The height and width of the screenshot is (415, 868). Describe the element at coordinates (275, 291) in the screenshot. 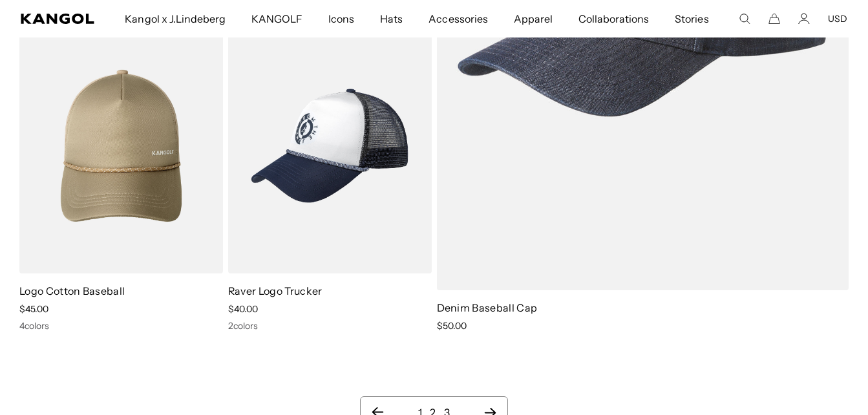

I see `a: Raver Logo Trucker` at that location.